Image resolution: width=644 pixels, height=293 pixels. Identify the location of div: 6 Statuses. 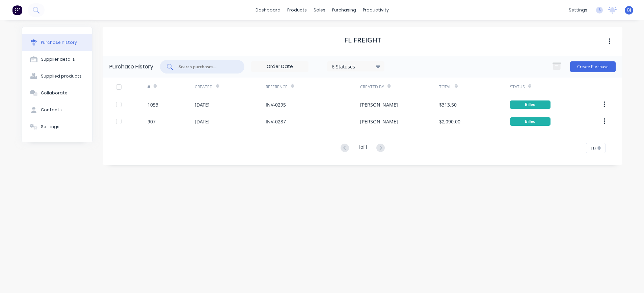
(356, 66).